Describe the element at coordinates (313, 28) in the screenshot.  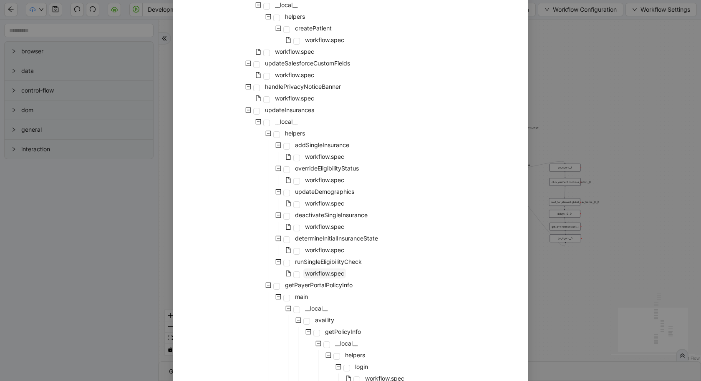
I see `span: createPatient` at that location.